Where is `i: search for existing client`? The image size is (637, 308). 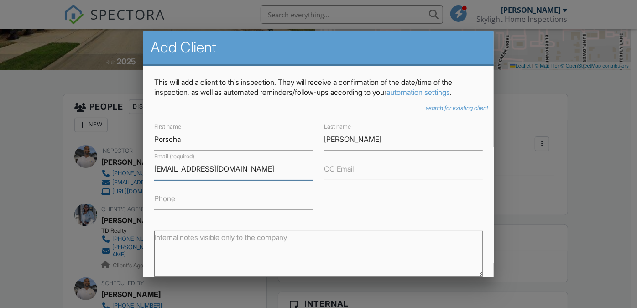
i: search for existing client is located at coordinates (457, 108).